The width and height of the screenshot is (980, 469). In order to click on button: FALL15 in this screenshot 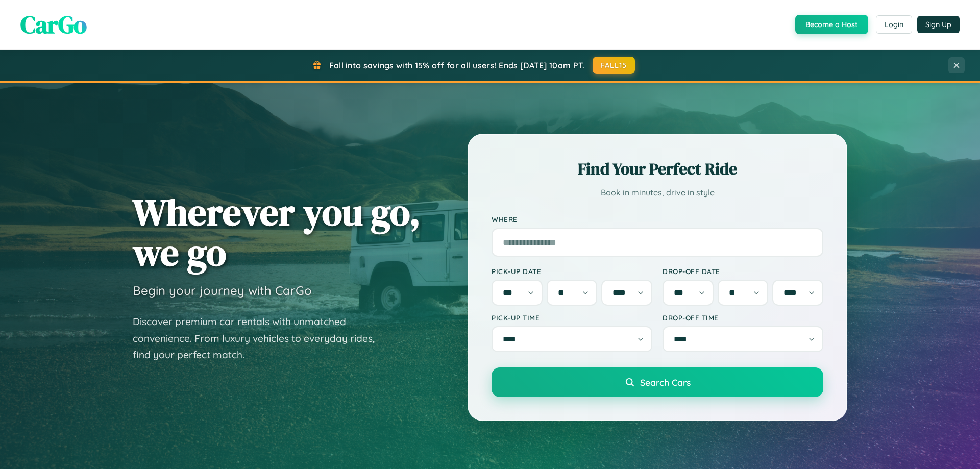, I will do `click(614, 65)`.